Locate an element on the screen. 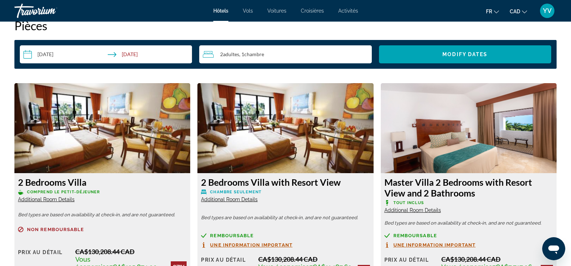  span: Modify Dates is located at coordinates (465, 54).